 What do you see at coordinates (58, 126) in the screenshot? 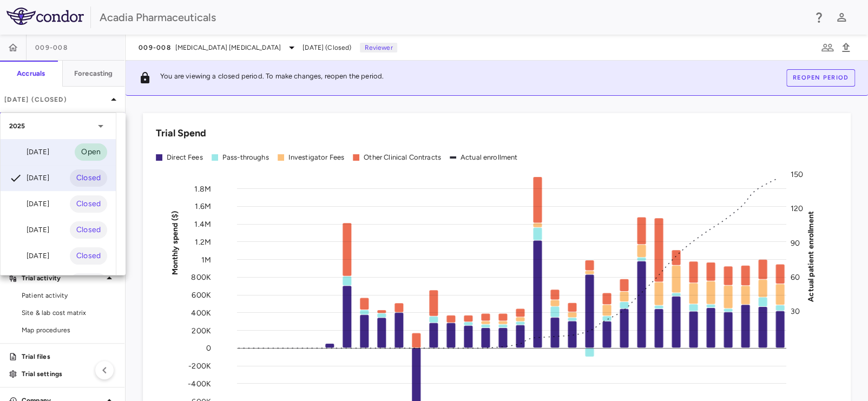
I see `div: 2025` at bounding box center [58, 126].